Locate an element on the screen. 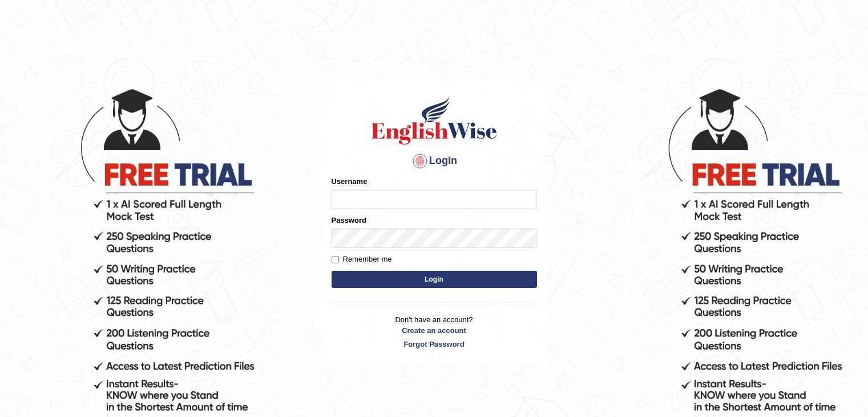 The height and width of the screenshot is (417, 868). a: Create an account is located at coordinates (435, 330).